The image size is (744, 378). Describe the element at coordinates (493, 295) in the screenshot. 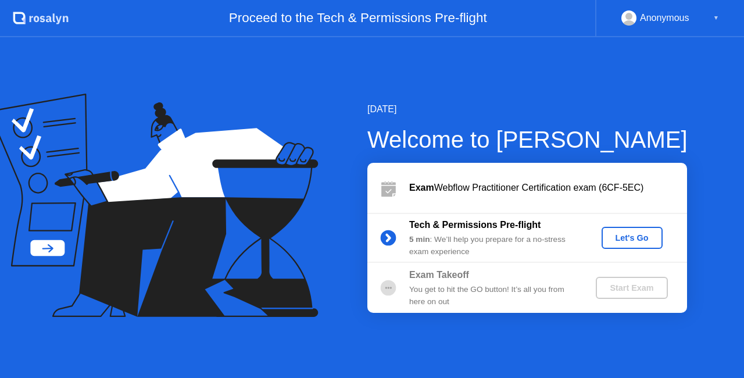

I see `div: You get to hit the GO button! It’s all you from here on out` at that location.